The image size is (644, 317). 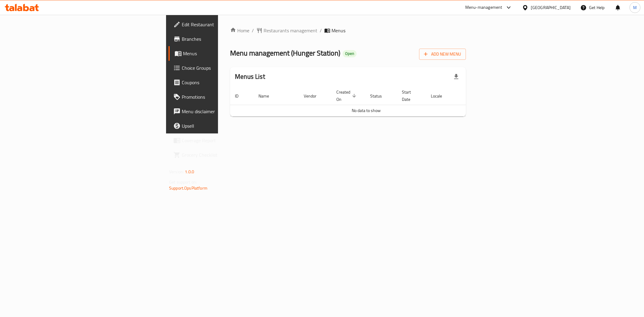 What do you see at coordinates (287, 30) in the screenshot?
I see `a: Restaurants management` at bounding box center [287, 30].